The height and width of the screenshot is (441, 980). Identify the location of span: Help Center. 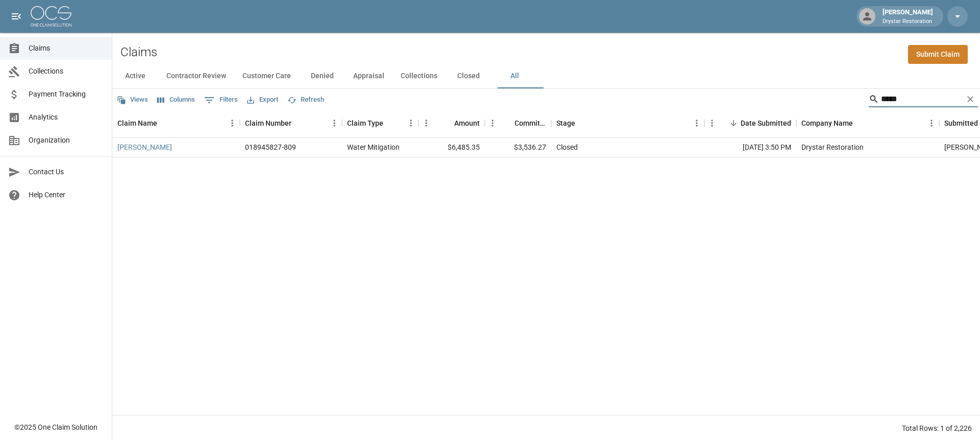
(66, 194).